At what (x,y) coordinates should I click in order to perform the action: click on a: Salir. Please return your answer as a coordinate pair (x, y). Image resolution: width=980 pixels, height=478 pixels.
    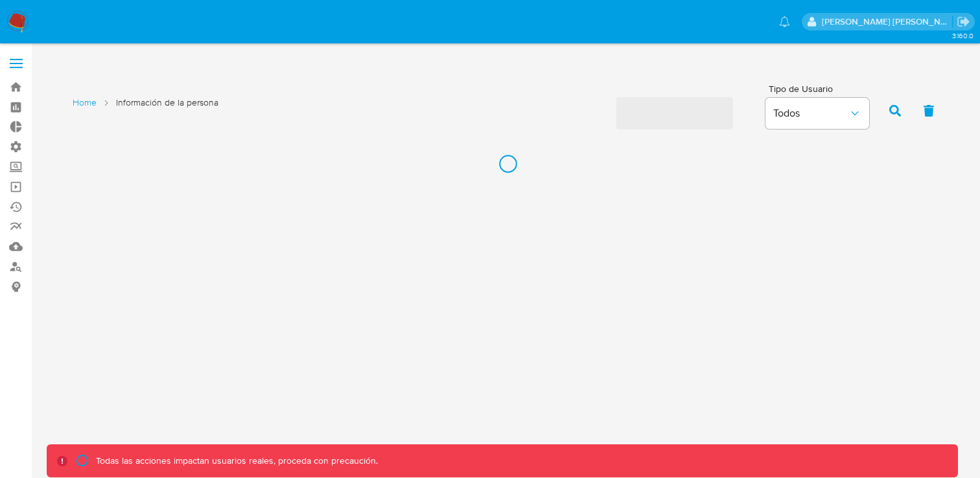
    Looking at the image, I should click on (963, 21).